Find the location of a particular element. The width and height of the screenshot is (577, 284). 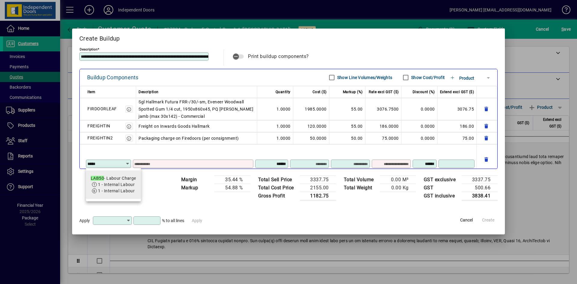

span: Rate excl GST ($) is located at coordinates (384, 92).